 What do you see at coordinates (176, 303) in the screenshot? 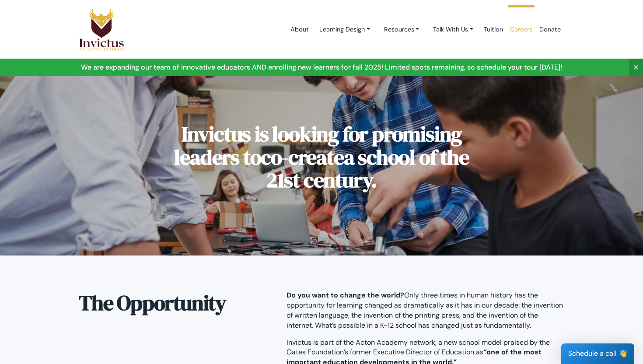
I see `h2: The Opportunity` at bounding box center [176, 303].